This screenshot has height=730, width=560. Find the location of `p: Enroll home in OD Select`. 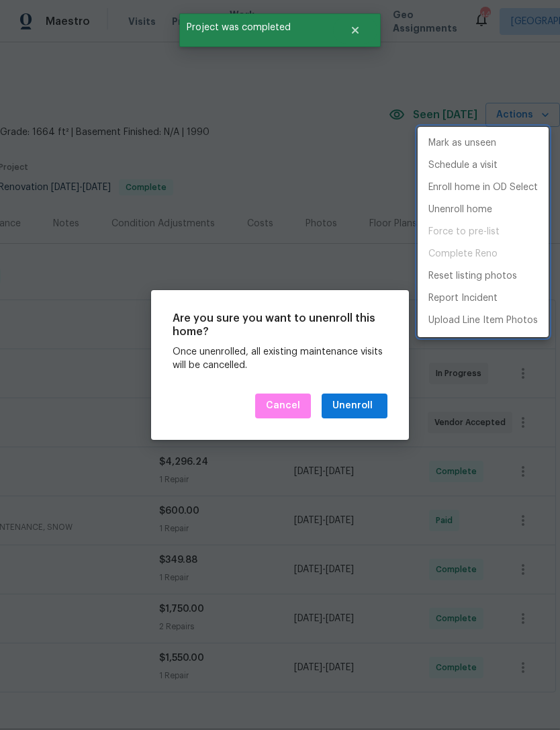

p: Enroll home in OD Select is located at coordinates (483, 187).